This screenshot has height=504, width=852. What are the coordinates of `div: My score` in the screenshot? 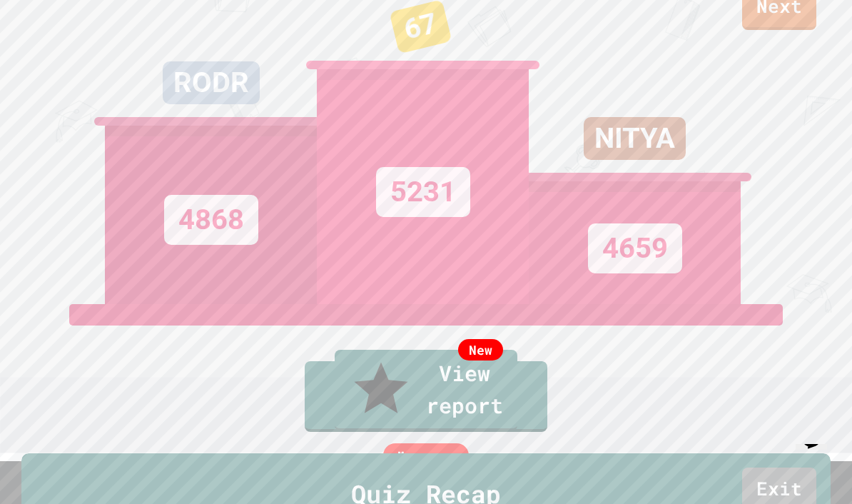 It's located at (426, 456).